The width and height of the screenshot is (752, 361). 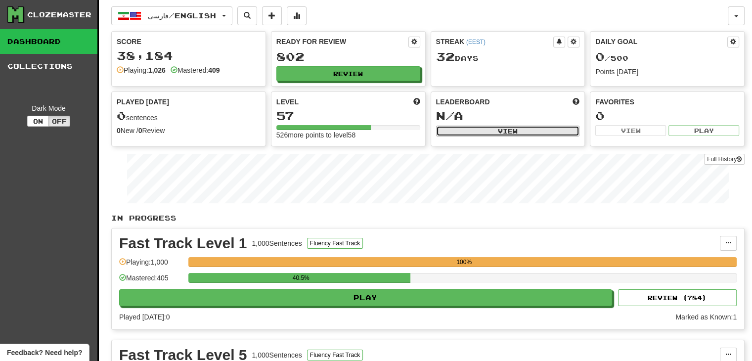 What do you see at coordinates (348, 74) in the screenshot?
I see `button: Review` at bounding box center [348, 74].